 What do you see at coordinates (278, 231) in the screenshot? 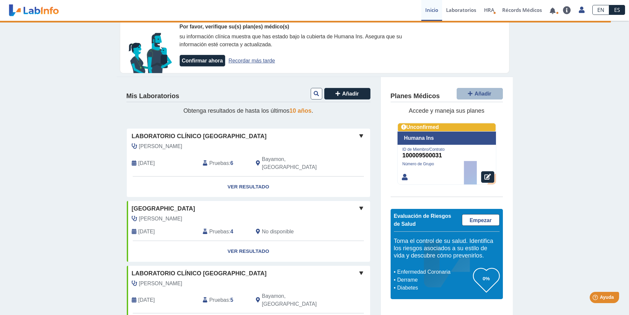
I see `span: No disponible` at bounding box center [278, 231].